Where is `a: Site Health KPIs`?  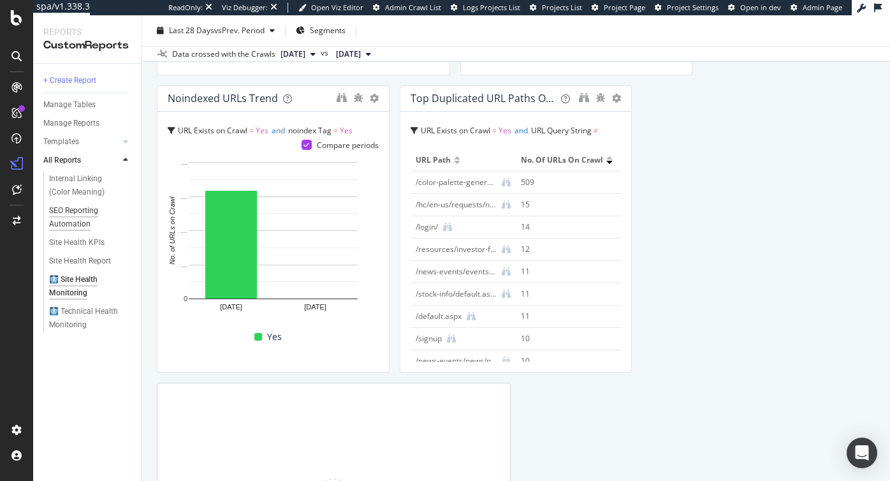 a: Site Health KPIs is located at coordinates (91, 242).